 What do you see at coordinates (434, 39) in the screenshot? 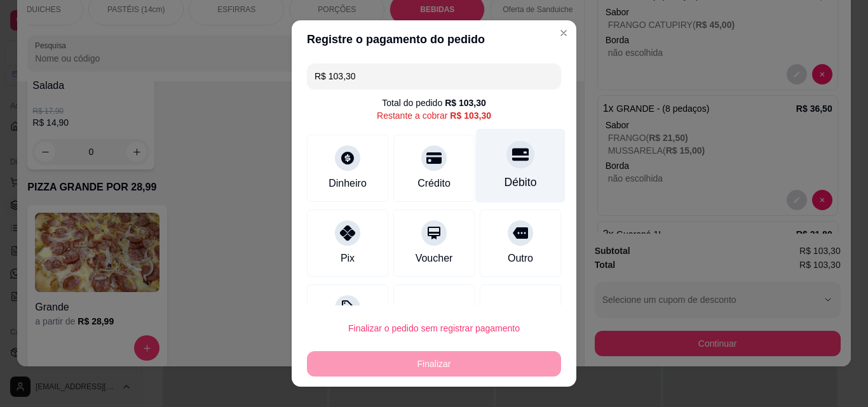
I see `header: Registre o pagamento do pedido` at bounding box center [434, 39].